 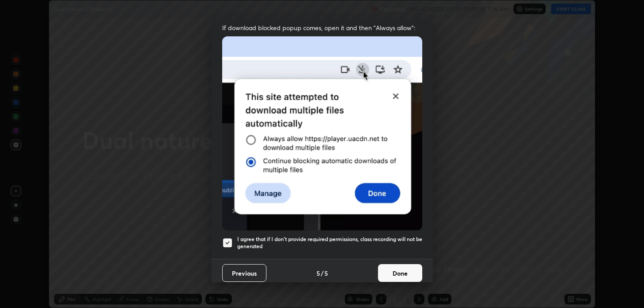 I want to click on button: Done, so click(x=400, y=273).